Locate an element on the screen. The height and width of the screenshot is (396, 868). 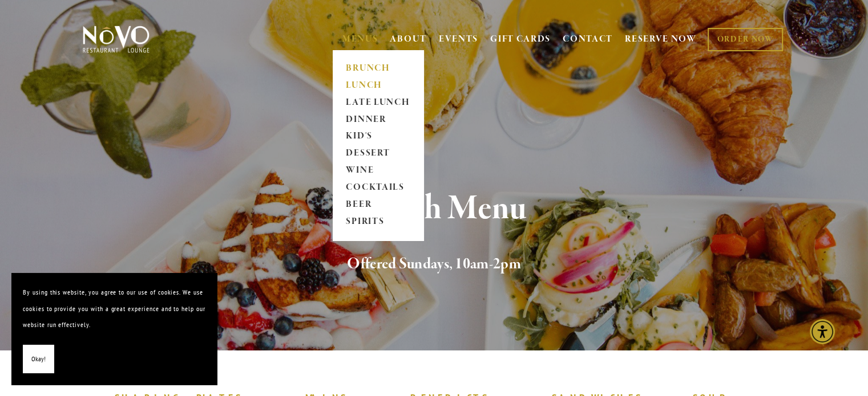
h1: Brunch Menu is located at coordinates (434, 209).